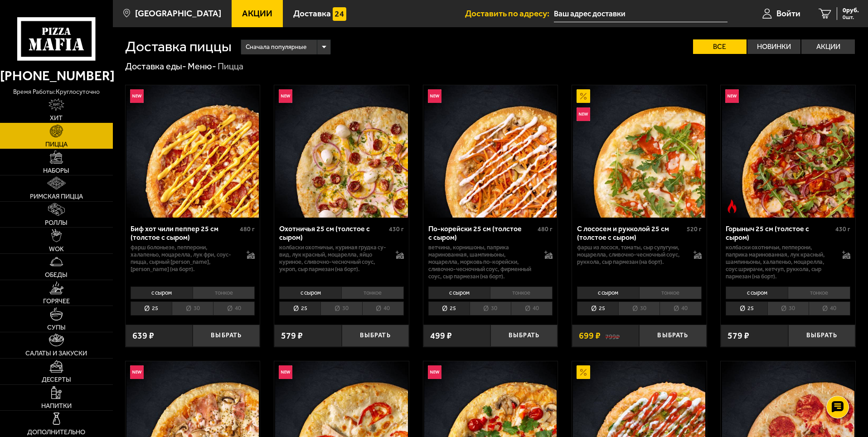 The image size is (868, 437). I want to click on img: Охотничья 25 см (толстое с сыром), so click(342, 151).